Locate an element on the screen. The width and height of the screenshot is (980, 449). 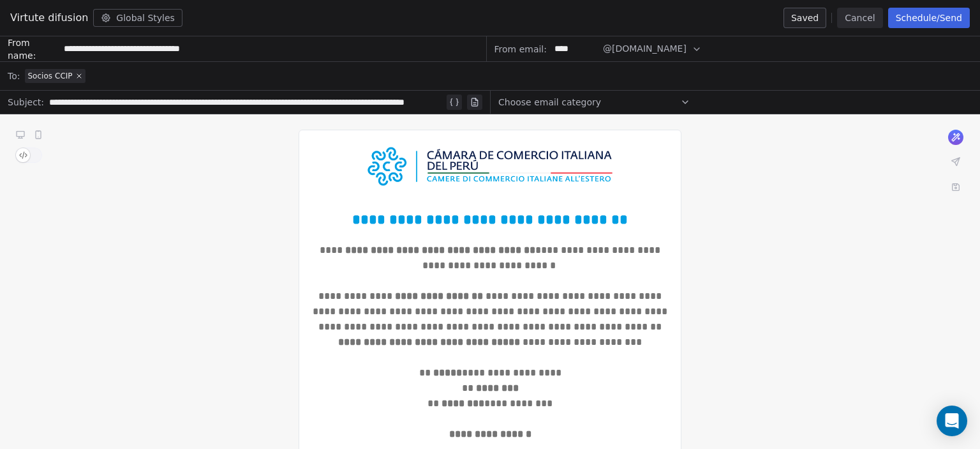
button: Schedule/Send is located at coordinates (929, 18).